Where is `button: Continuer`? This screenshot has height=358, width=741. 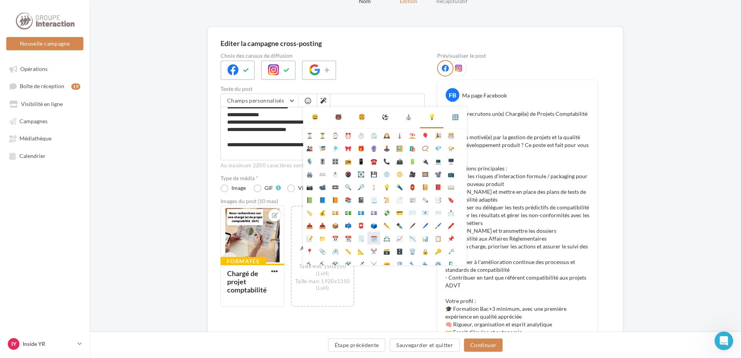
button: Continuer is located at coordinates (483, 345).